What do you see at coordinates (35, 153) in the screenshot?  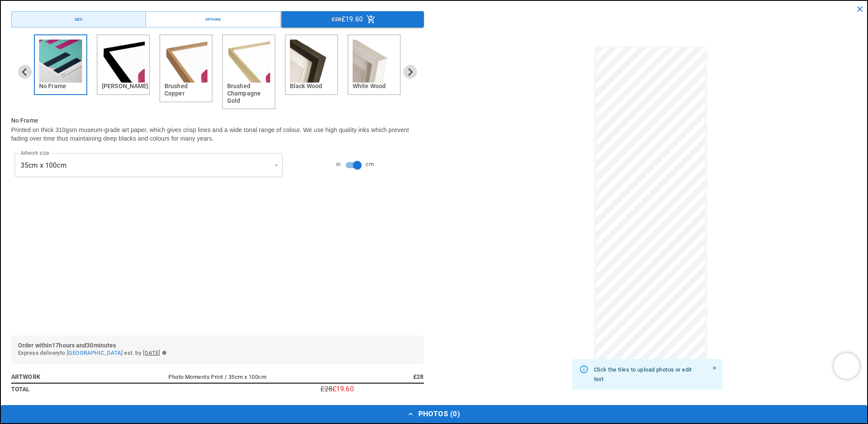 I see `label: Artwork size` at bounding box center [35, 153].